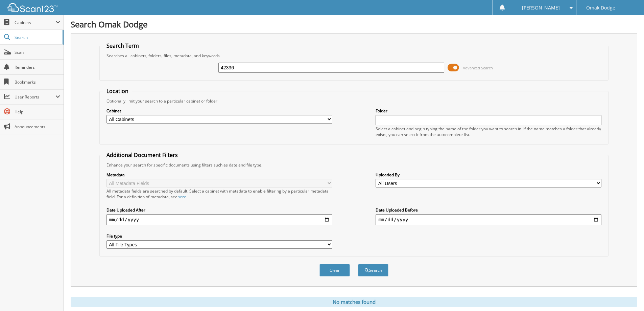 This screenshot has width=644, height=311. What do you see at coordinates (35, 22) in the screenshot?
I see `span: Cabinets` at bounding box center [35, 22].